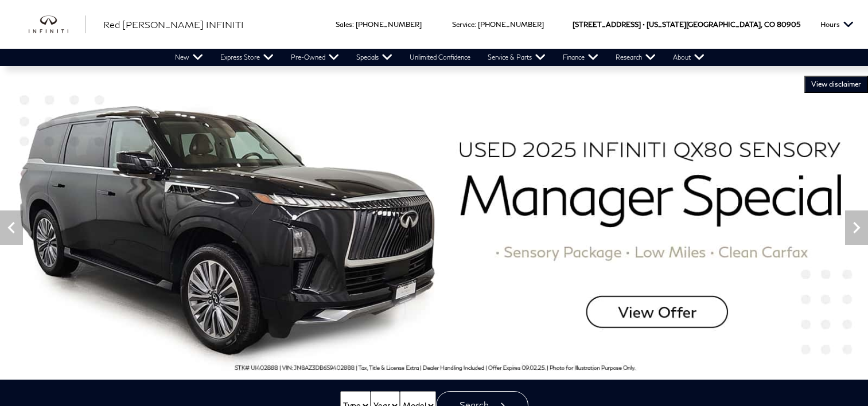  Describe the element at coordinates (343, 24) in the screenshot. I see `span: Sales` at that location.